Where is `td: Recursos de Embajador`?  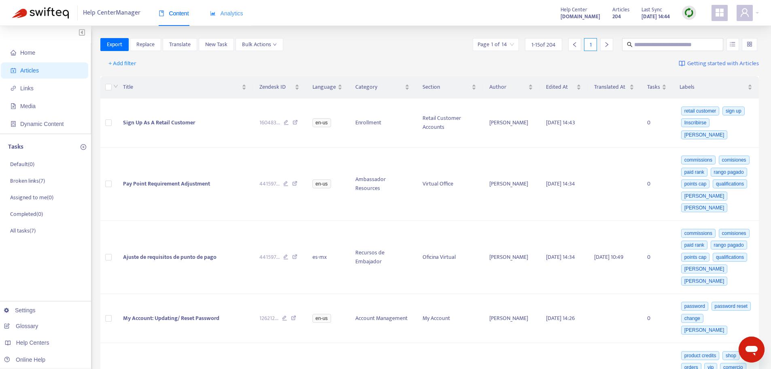
td: Recursos de Embajador is located at coordinates (383, 257).